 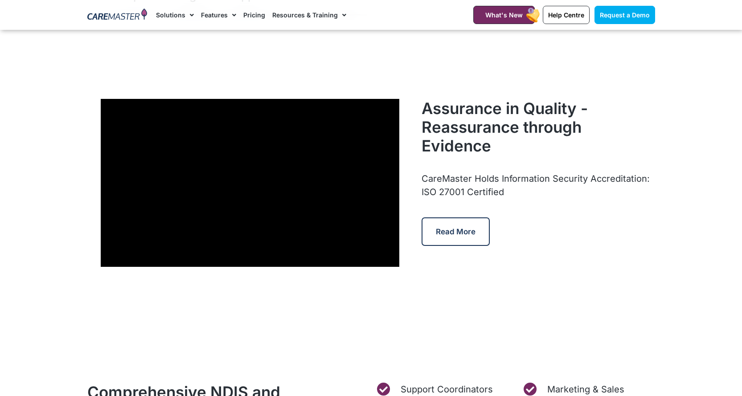 I want to click on a: Help Centre, so click(x=566, y=15).